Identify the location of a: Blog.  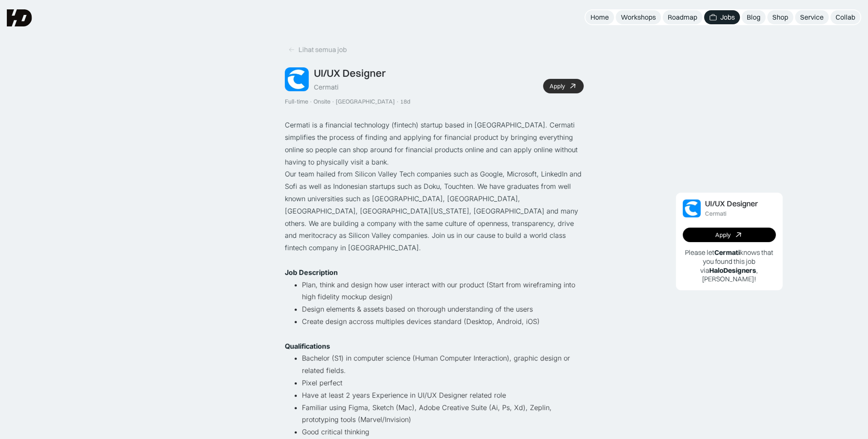
(753, 17).